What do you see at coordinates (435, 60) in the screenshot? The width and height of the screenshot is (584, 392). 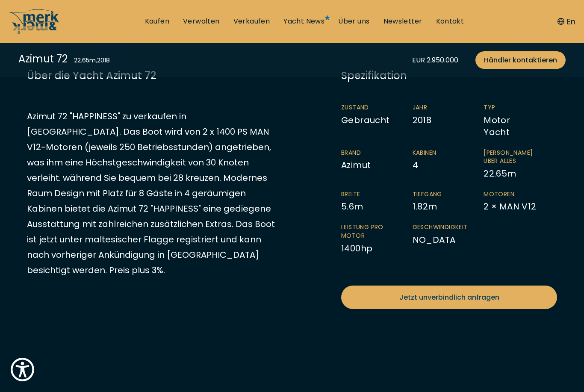 I see `div: EUR 2.950.000` at bounding box center [435, 60].